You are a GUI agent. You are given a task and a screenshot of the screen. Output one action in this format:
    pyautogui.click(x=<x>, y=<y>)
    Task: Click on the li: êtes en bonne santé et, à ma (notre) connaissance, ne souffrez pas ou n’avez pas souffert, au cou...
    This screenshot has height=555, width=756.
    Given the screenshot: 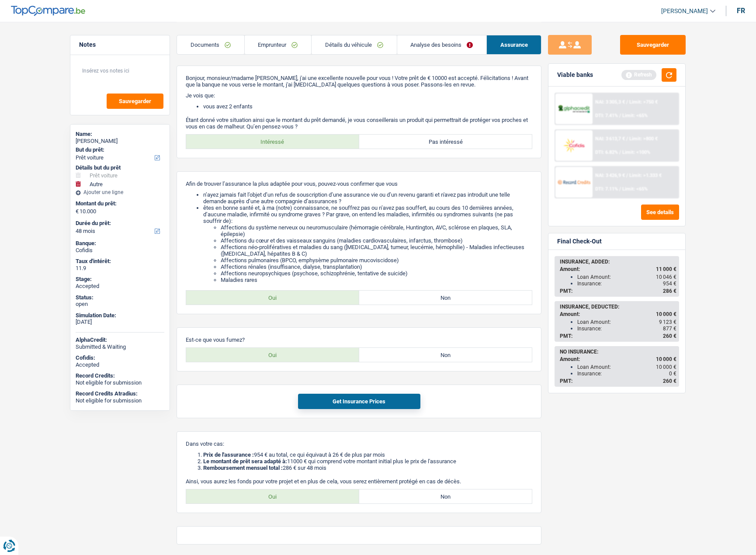 What is the action you would take?
    pyautogui.click(x=367, y=244)
    